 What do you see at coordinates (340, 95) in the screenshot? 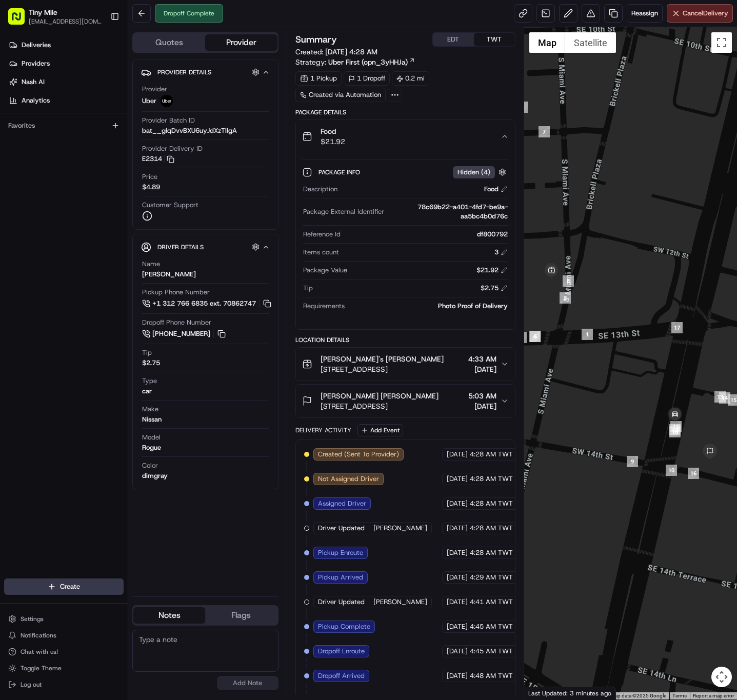
I see `div: Created via Automation` at bounding box center [340, 95].